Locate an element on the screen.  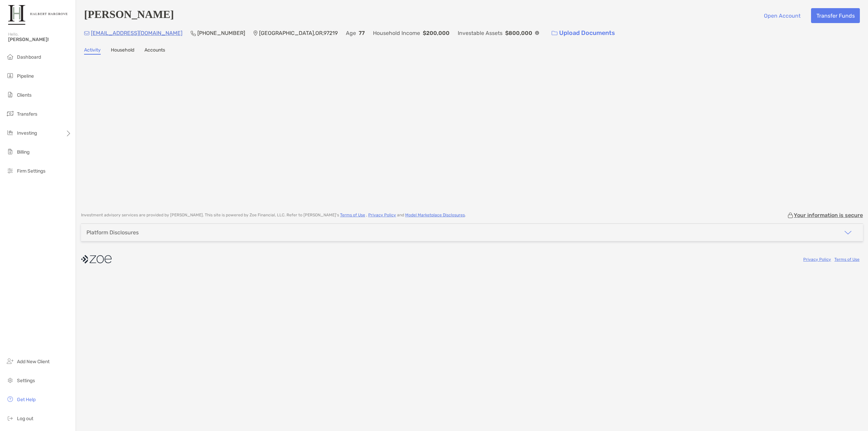
span: Pipeline is located at coordinates (25, 76).